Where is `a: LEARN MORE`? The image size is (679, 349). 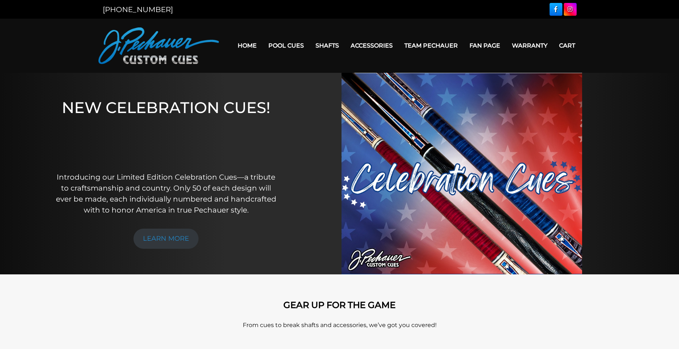
a: LEARN MORE is located at coordinates (166, 238).